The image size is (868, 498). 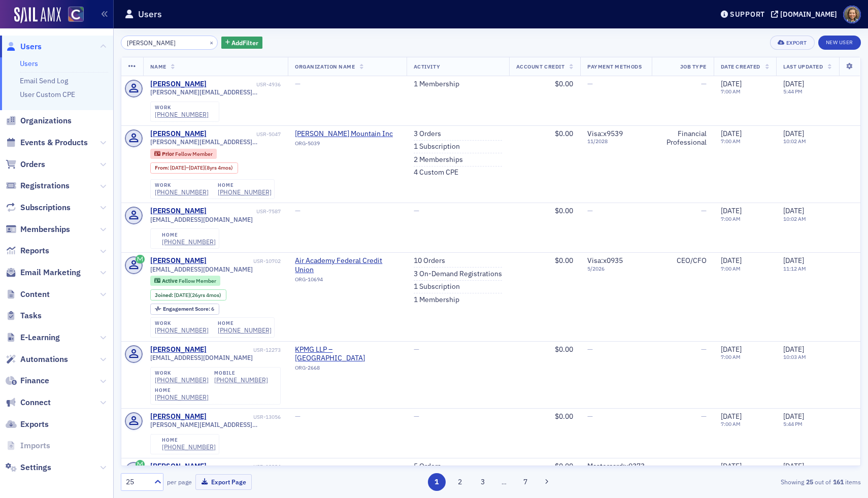 What do you see at coordinates (32, 338) in the screenshot?
I see `a: E-Learning` at bounding box center [32, 338].